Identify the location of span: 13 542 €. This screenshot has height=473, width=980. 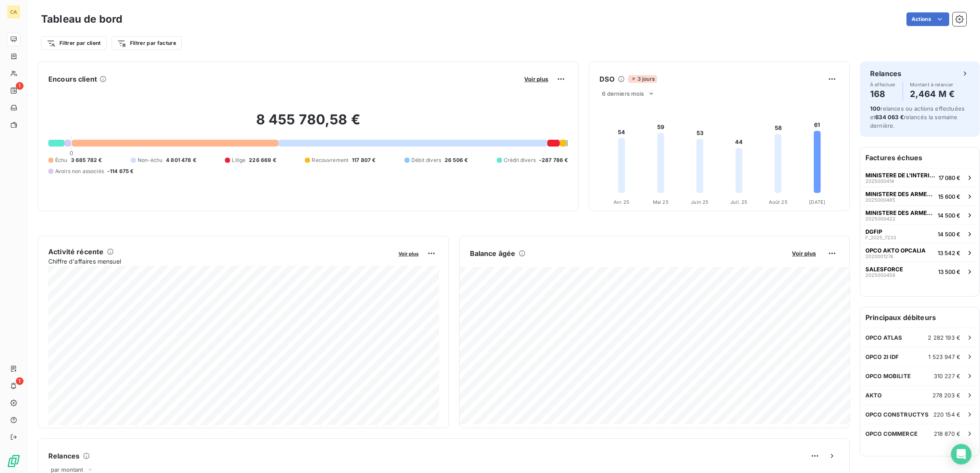
(949, 253).